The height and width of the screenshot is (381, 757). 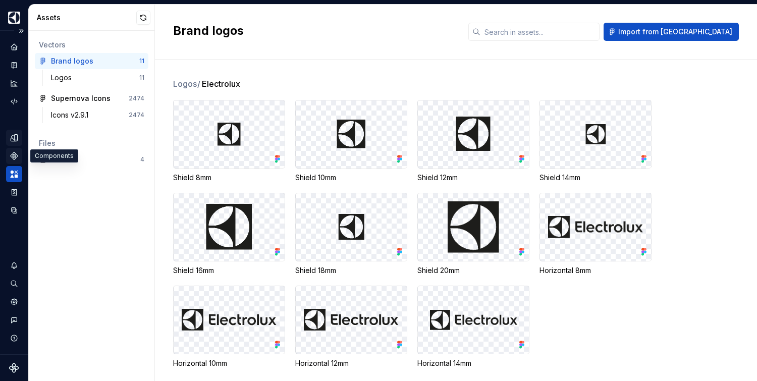 What do you see at coordinates (14, 302) in the screenshot?
I see `a: Settings` at bounding box center [14, 302].